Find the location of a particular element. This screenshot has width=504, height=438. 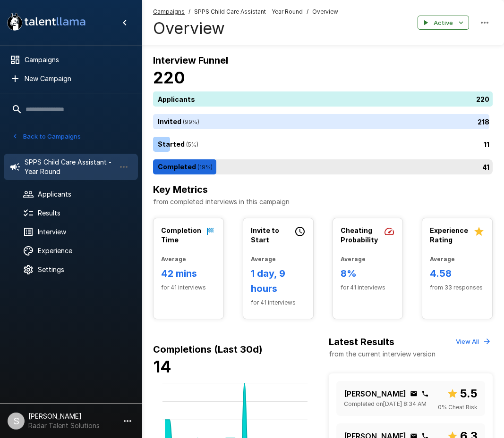

button: View All is located at coordinates (472, 341).